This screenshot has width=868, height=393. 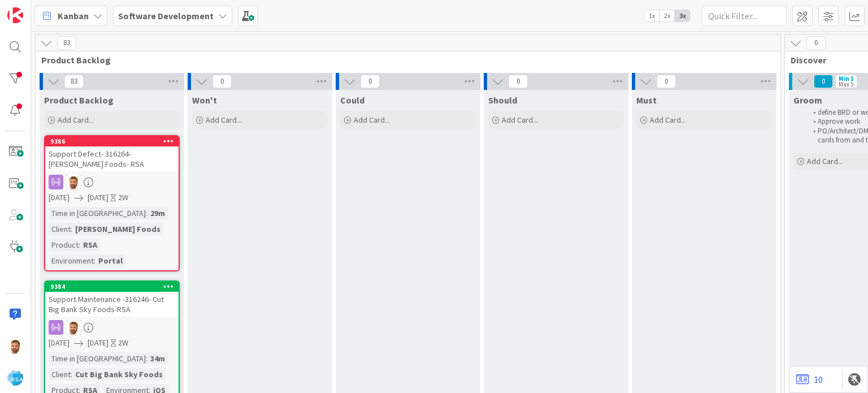 What do you see at coordinates (808, 100) in the screenshot?
I see `span: Groom` at bounding box center [808, 100].